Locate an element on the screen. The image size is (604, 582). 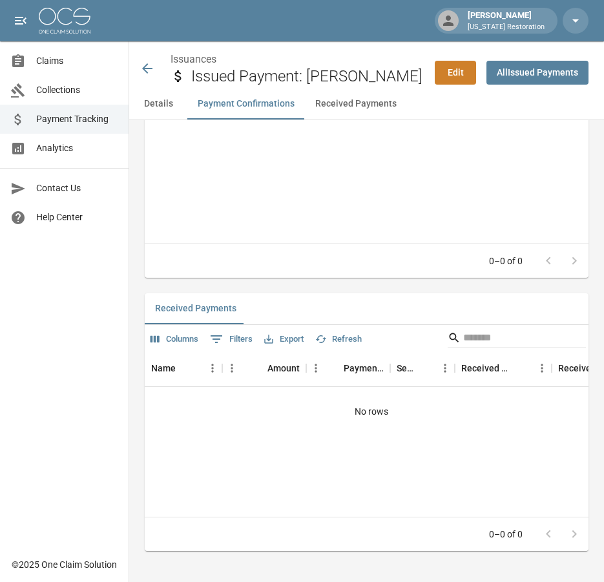
span: Analytics is located at coordinates (77, 148).